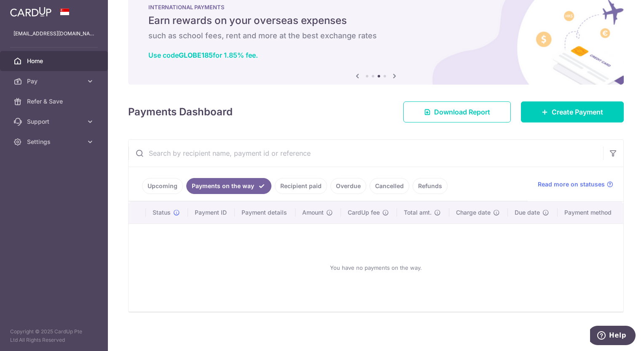 The width and height of the screenshot is (644, 351). I want to click on p: INTERNATIONAL PAYMENTS, so click(376, 7).